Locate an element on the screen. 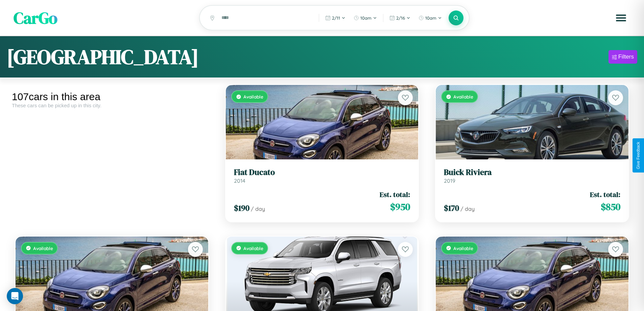 This screenshot has width=644, height=311. span: 2014 is located at coordinates (240, 181).